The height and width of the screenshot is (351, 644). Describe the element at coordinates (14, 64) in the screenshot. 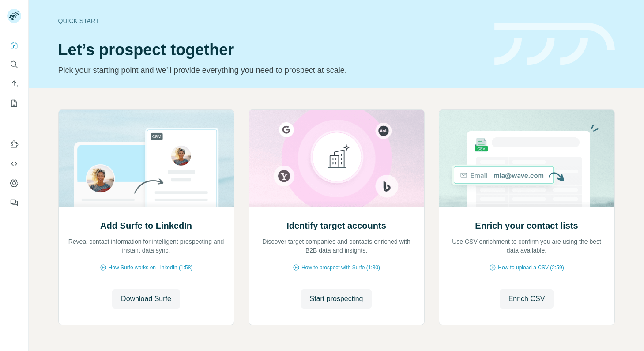

I see `button: Search` at that location.